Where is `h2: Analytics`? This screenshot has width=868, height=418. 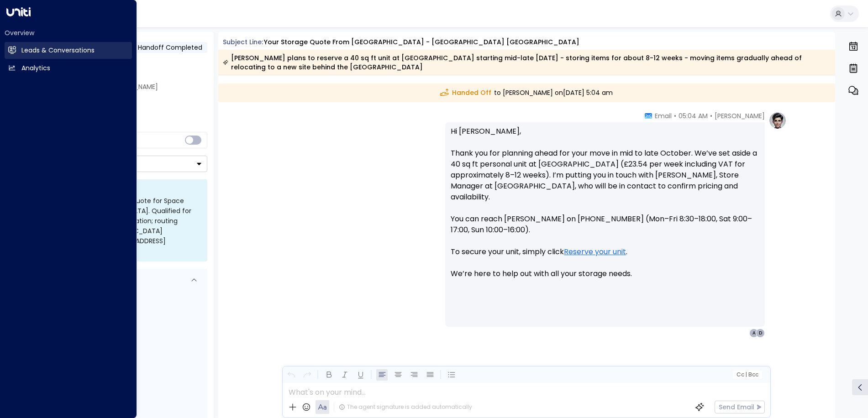 h2: Analytics is located at coordinates (36, 68).